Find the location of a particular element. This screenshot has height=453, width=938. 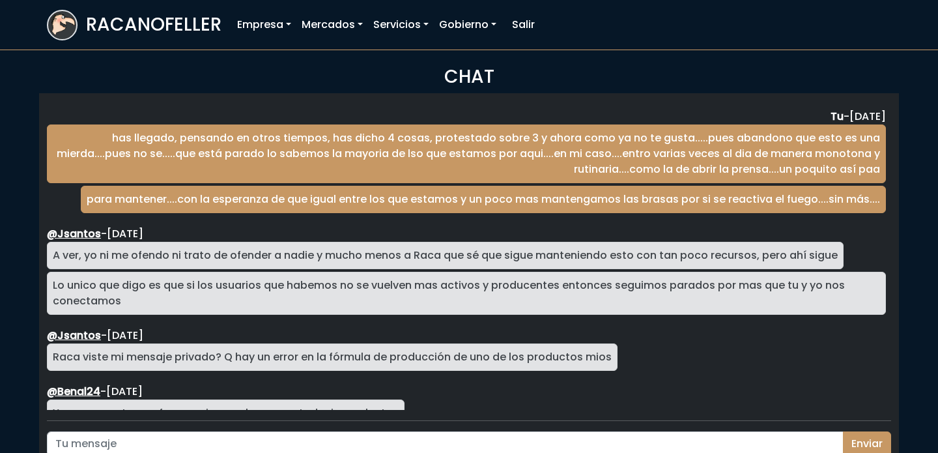

a: Servicios is located at coordinates (401, 25).